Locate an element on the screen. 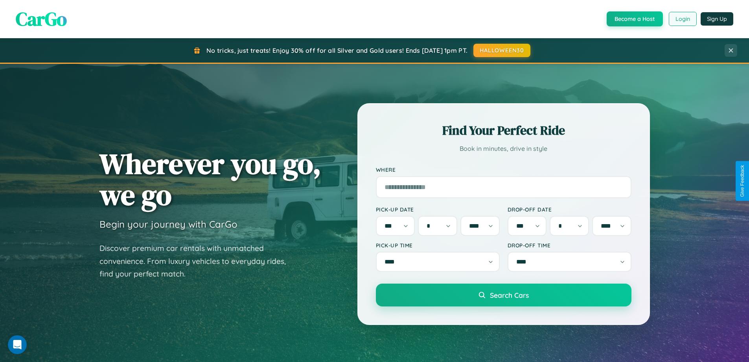  div: Give Feedback is located at coordinates (743, 181).